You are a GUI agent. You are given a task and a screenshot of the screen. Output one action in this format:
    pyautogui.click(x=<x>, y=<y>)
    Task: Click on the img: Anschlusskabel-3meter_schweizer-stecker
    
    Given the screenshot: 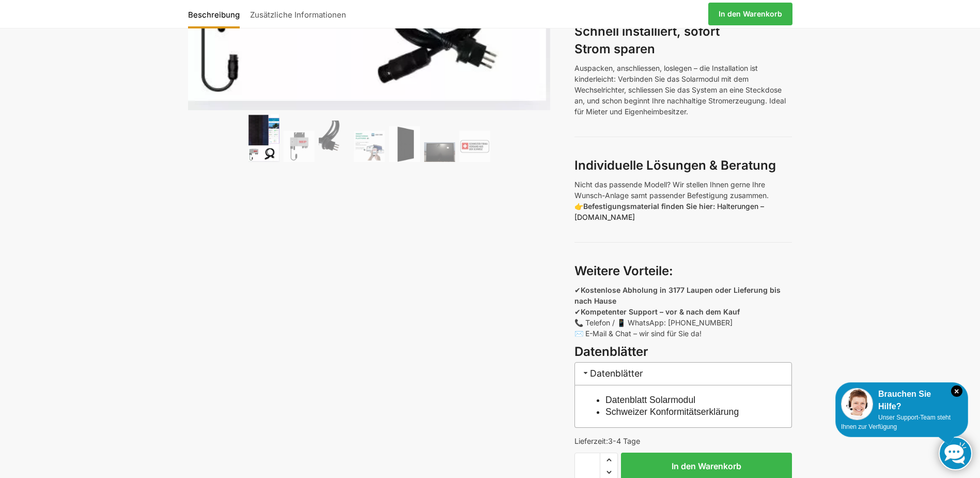 What is the action you would take?
    pyautogui.click(x=335, y=141)
    